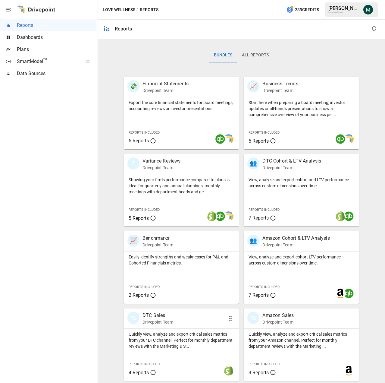  Describe the element at coordinates (158, 238) in the screenshot. I see `p: Benchmarks` at that location.